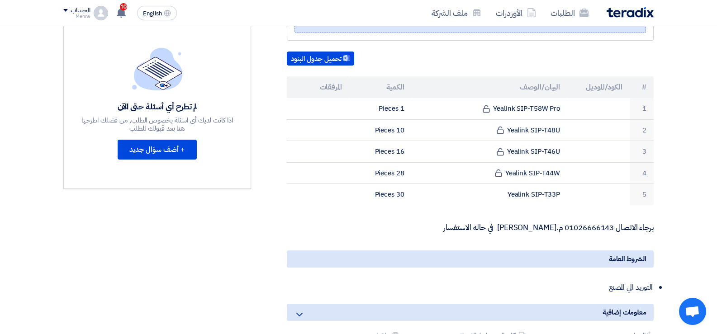 The image size is (717, 334). Describe the element at coordinates (157, 106) in the screenshot. I see `div: لم تطرح أي أسئلة حتى الآن` at that location.